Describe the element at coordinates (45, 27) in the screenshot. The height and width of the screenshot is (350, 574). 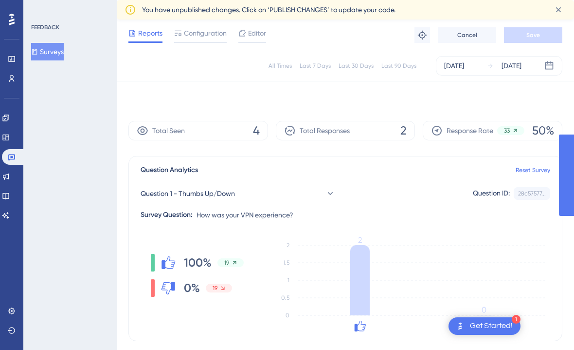
I see `div: FEEDBACK` at that location.